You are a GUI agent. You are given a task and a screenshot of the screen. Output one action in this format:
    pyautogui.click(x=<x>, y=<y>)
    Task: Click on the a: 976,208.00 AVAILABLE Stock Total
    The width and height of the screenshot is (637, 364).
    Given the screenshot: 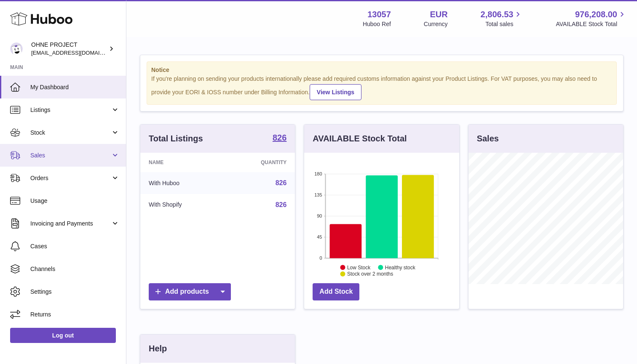 What is the action you would take?
    pyautogui.click(x=591, y=18)
    